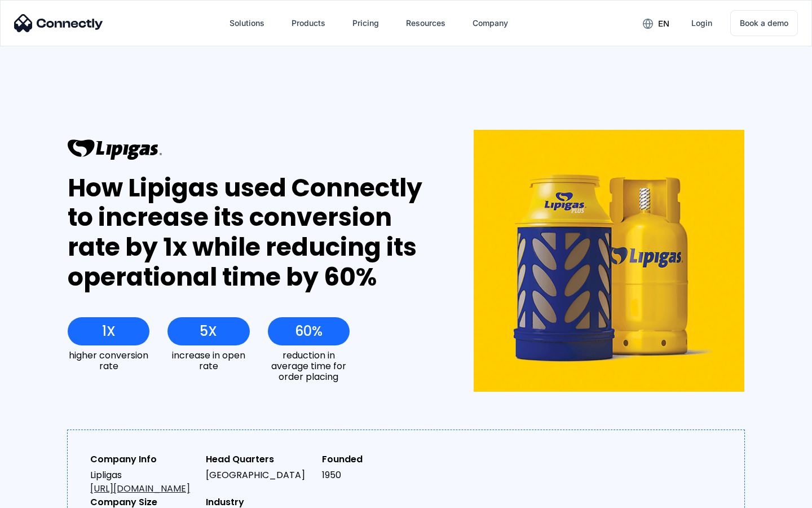  What do you see at coordinates (109, 331) in the screenshot?
I see `div: 1X` at bounding box center [109, 331].